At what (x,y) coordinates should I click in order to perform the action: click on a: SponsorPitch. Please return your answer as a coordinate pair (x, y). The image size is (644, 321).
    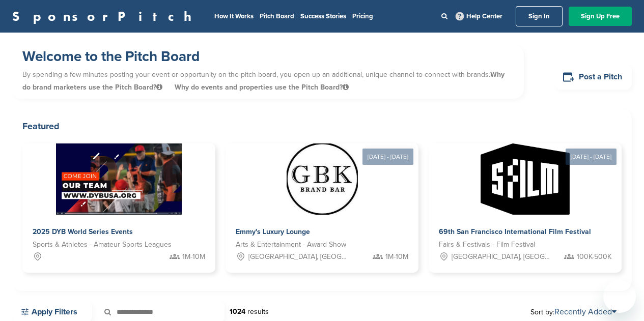
    Looking at the image, I should click on (105, 16).